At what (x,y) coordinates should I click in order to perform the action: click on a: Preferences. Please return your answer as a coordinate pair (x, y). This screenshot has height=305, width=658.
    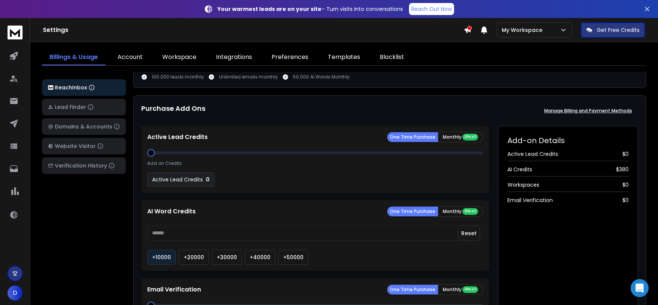
    Looking at the image, I should click on (290, 57).